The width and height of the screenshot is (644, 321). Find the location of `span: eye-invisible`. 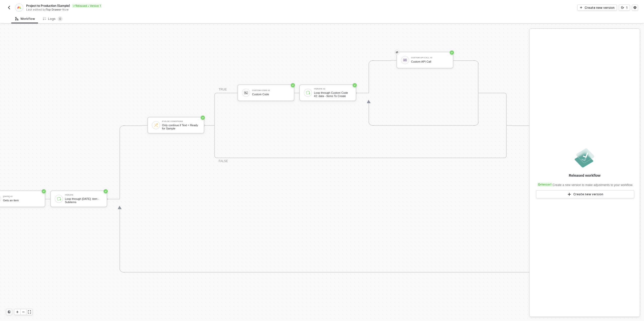

span: eye-invisible is located at coordinates (397, 52).